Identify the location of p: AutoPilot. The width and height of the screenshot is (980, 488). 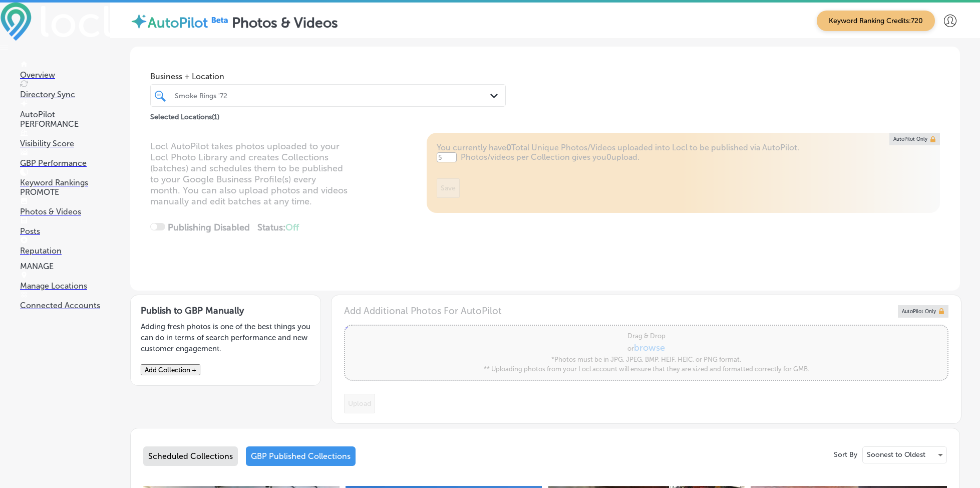
(65, 114).